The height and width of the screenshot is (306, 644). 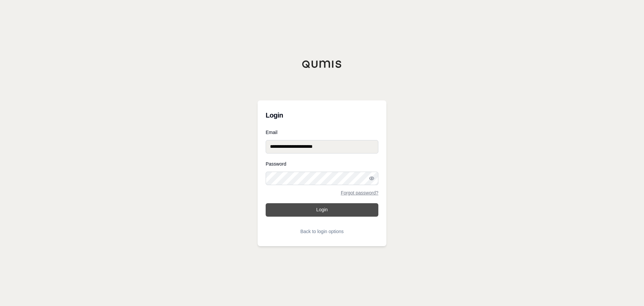 What do you see at coordinates (322, 210) in the screenshot?
I see `button: Login` at bounding box center [322, 210].